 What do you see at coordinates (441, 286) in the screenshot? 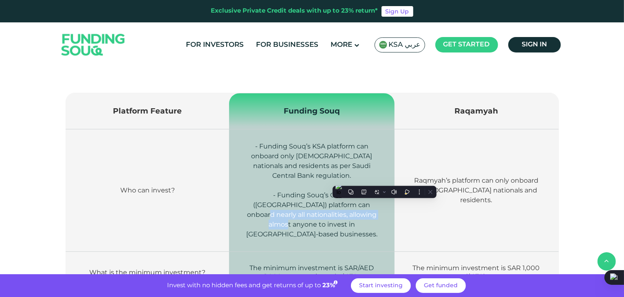
I see `span: Get funded` at bounding box center [441, 286].